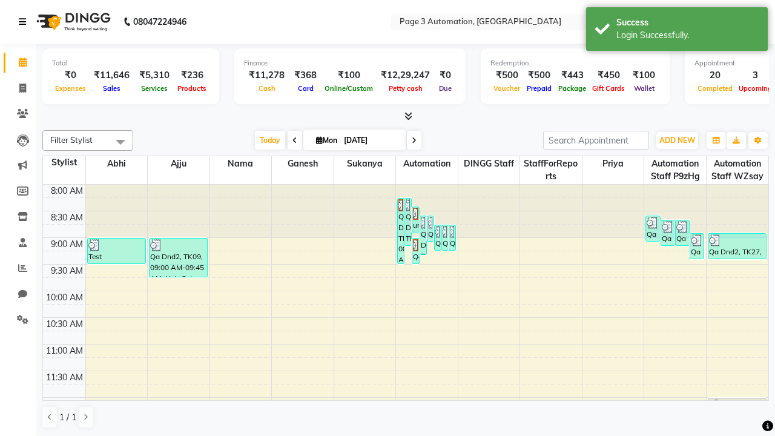 Image resolution: width=775 pixels, height=436 pixels. What do you see at coordinates (608, 75) in the screenshot?
I see `div: ₹450` at bounding box center [608, 75].